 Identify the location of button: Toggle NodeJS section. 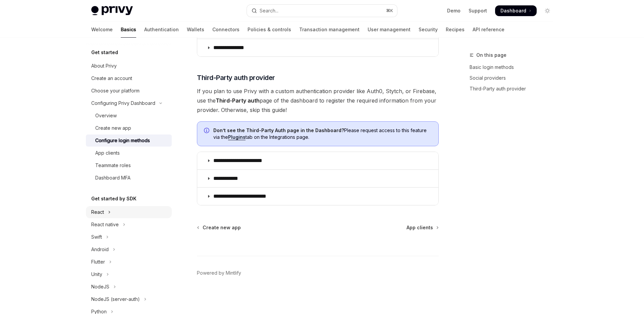
(129, 287).